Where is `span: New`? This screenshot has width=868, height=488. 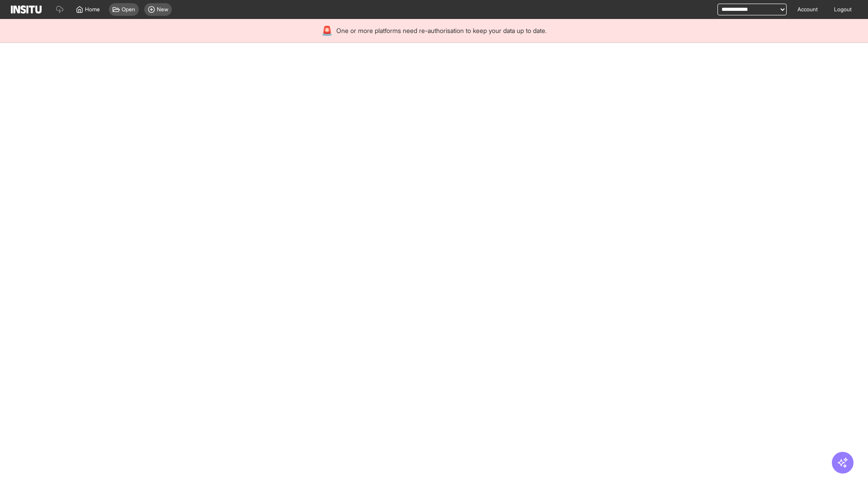
span: New is located at coordinates (163, 10).